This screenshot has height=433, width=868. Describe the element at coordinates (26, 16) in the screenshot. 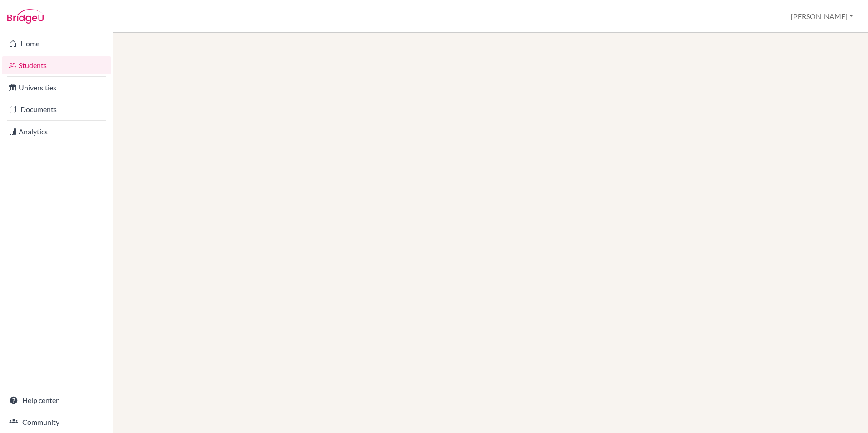

I see `img: Bridge-U` at that location.